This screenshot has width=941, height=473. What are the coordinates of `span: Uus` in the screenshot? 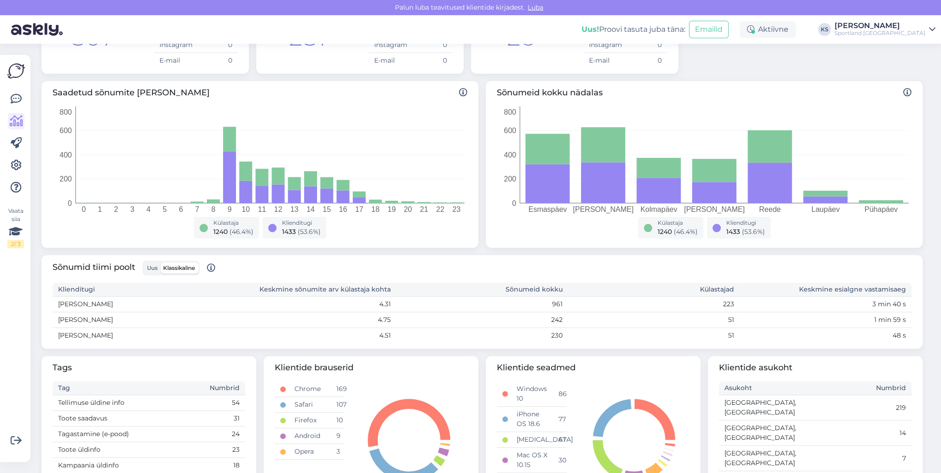 It's located at (152, 268).